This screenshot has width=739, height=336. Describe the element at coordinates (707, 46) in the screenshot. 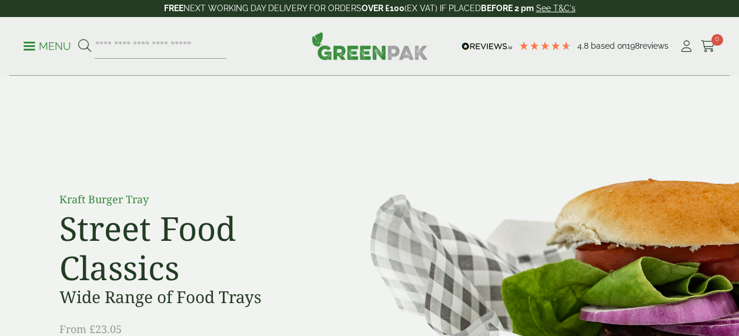

I see `a: 0` at that location.